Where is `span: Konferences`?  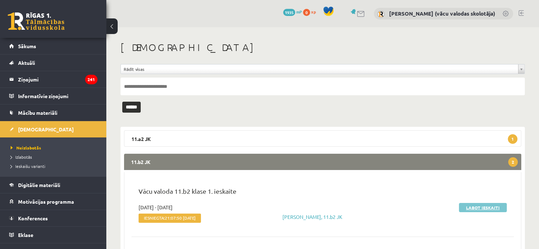 span: Konferences is located at coordinates (33, 218).